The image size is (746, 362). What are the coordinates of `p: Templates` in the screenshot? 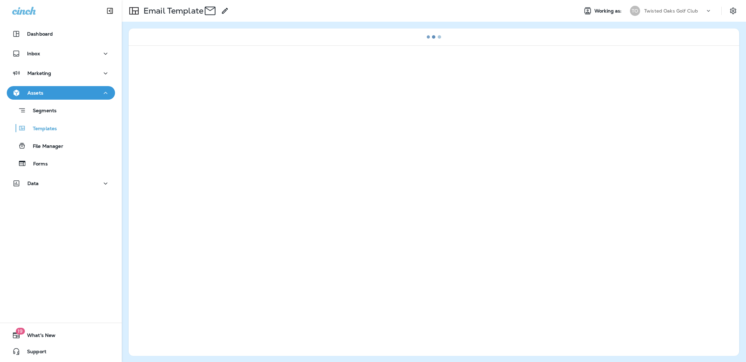 It's located at (41, 129).